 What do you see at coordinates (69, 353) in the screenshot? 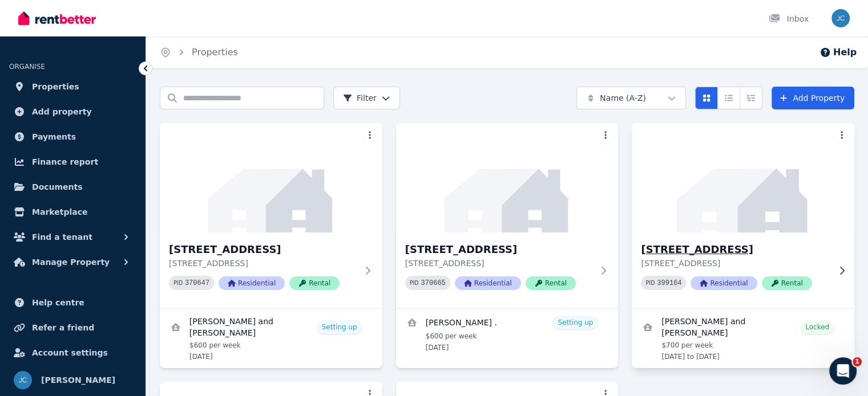
I see `span: Account settings` at bounding box center [69, 353].